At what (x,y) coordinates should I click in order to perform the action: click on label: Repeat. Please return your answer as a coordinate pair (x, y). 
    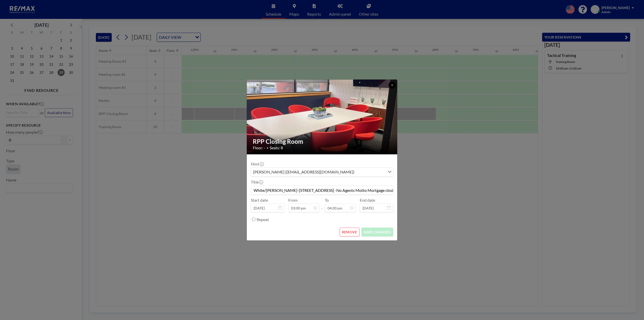
    Looking at the image, I should click on (263, 220).